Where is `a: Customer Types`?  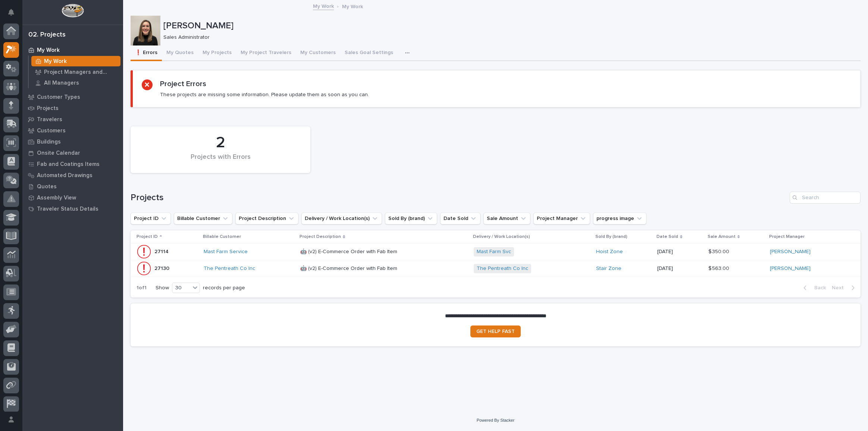
a: Customer Types is located at coordinates (73, 97).